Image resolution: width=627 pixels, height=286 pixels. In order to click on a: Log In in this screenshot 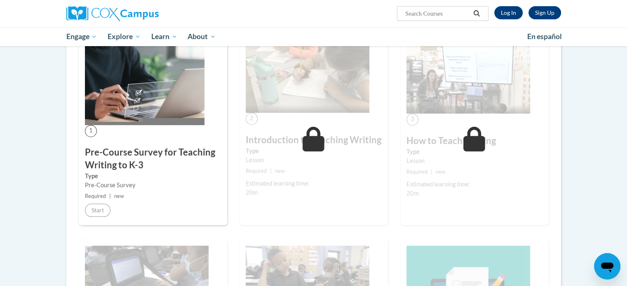, I will do `click(508, 13)`.